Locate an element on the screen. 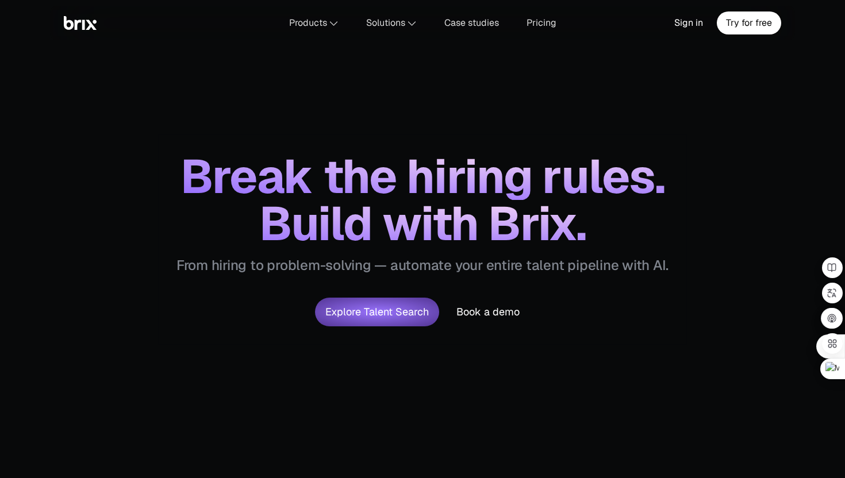  div: Sign in is located at coordinates (688, 23).